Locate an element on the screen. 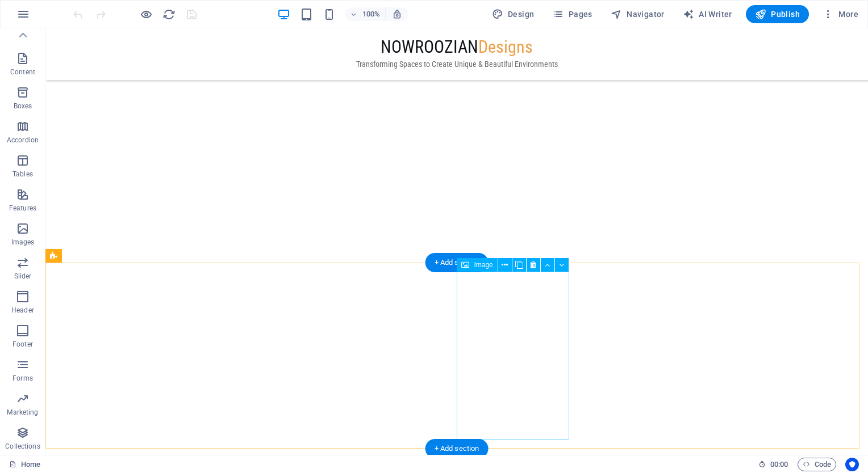  button: AI Writer is located at coordinates (707, 14).